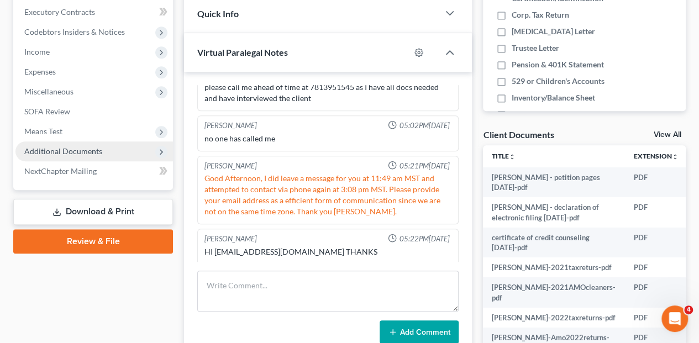 The image size is (699, 343). What do you see at coordinates (63, 151) in the screenshot?
I see `span: Additional Documents` at bounding box center [63, 151].